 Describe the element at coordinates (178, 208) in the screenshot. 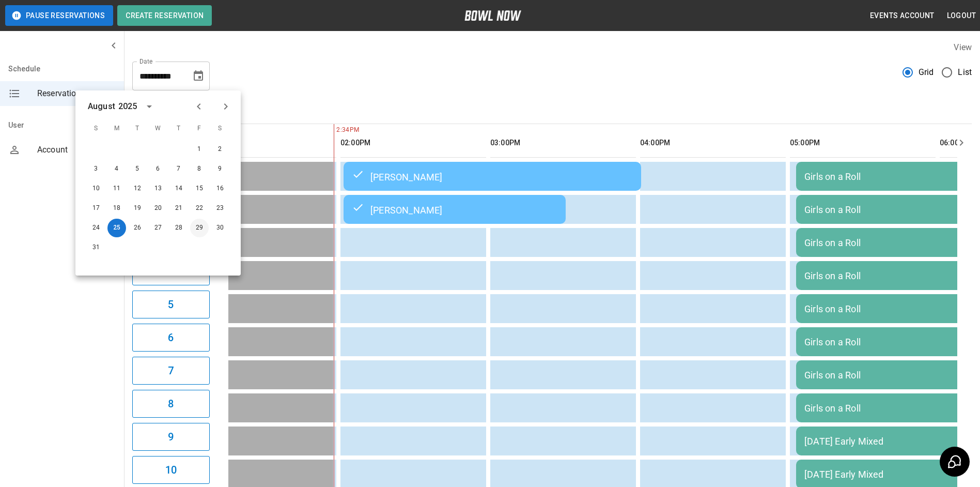

I see `button: Aug 21, 2025` at that location.